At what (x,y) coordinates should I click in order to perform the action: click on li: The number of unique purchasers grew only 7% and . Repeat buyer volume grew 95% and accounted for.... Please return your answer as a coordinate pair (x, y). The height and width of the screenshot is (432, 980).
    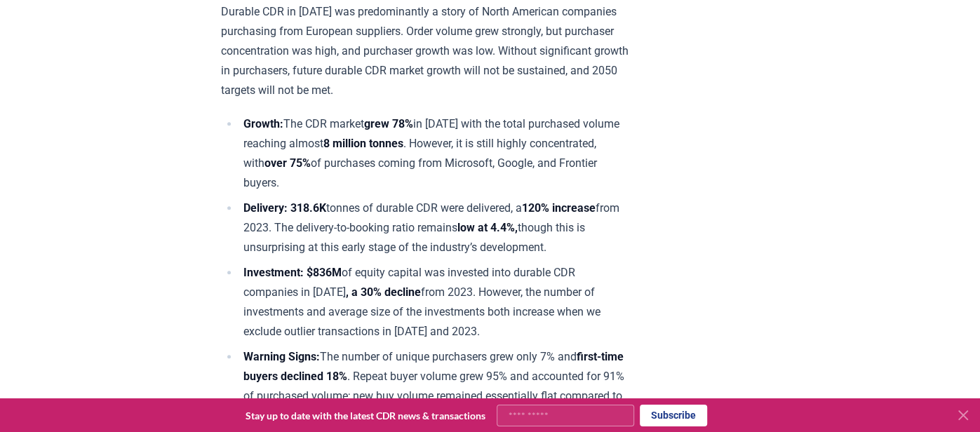
    Looking at the image, I should click on (435, 386).